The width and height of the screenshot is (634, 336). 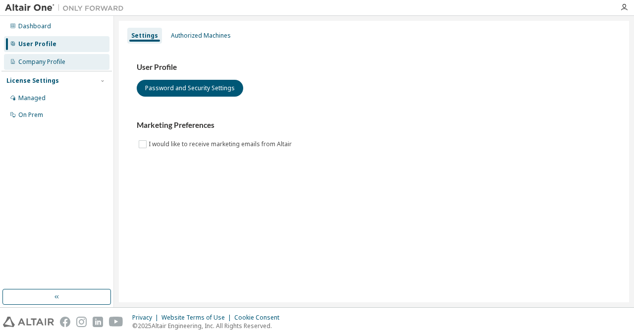 I want to click on div: License Settings, so click(x=33, y=81).